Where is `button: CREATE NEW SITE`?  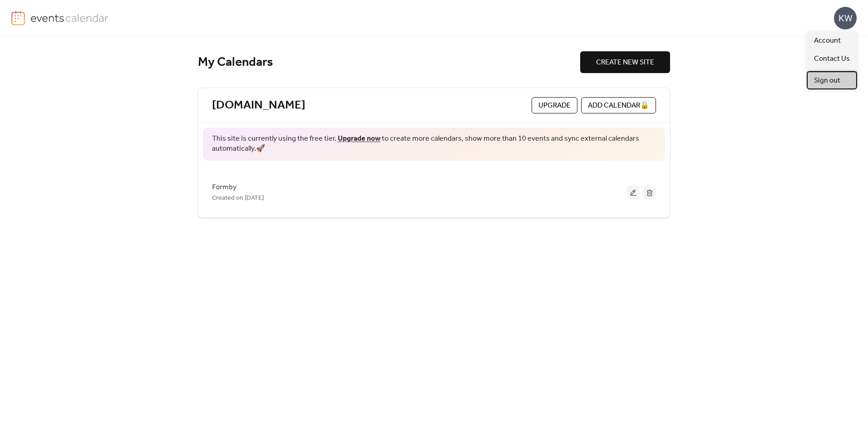
button: CREATE NEW SITE is located at coordinates (625, 62).